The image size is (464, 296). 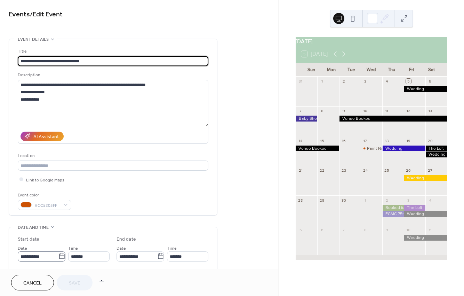 What do you see at coordinates (430, 170) in the screenshot?
I see `div: 27` at bounding box center [430, 170].